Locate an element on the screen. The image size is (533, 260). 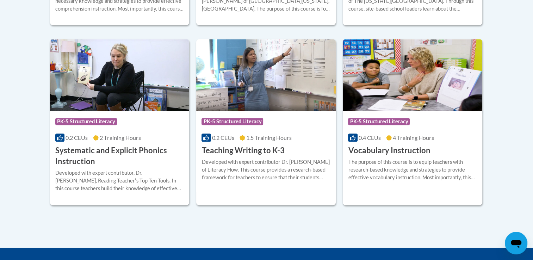
span: 2 Training Hours is located at coordinates (120, 137).